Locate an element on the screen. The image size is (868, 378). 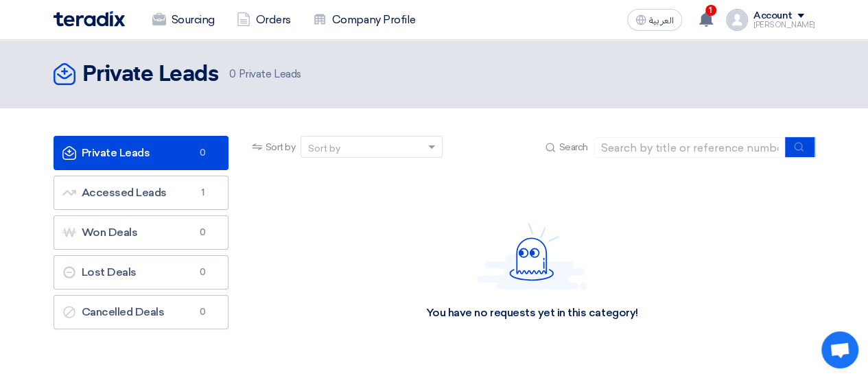
h2: Private Leads is located at coordinates (150, 75).